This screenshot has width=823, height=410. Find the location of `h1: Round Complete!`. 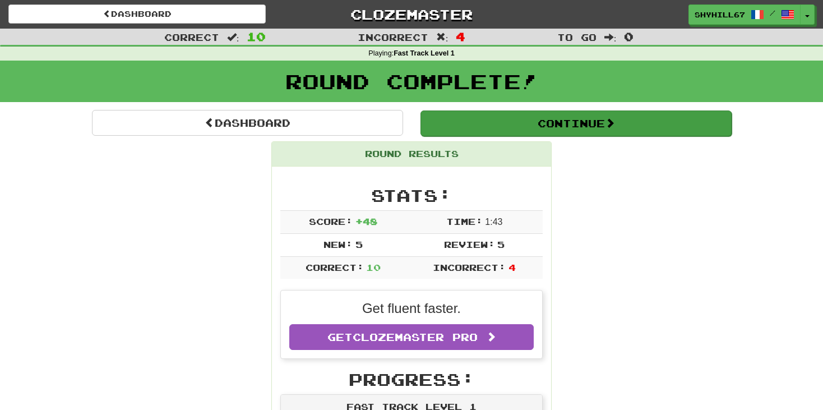

h1: Round Complete! is located at coordinates (412, 81).